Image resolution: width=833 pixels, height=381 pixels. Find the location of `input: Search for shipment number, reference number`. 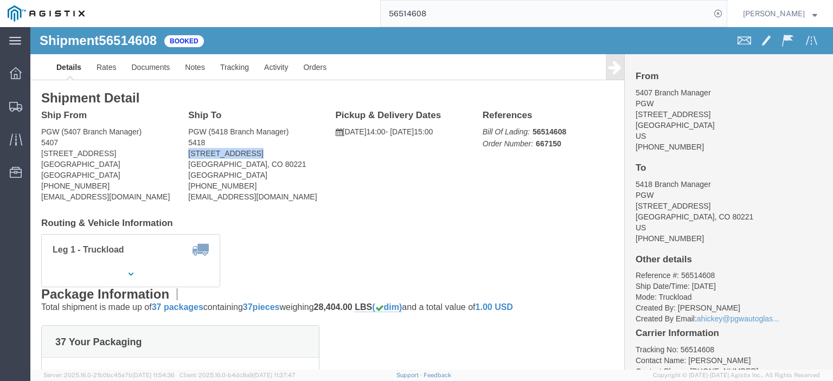

input: Search for shipment number, reference number is located at coordinates (546, 14).